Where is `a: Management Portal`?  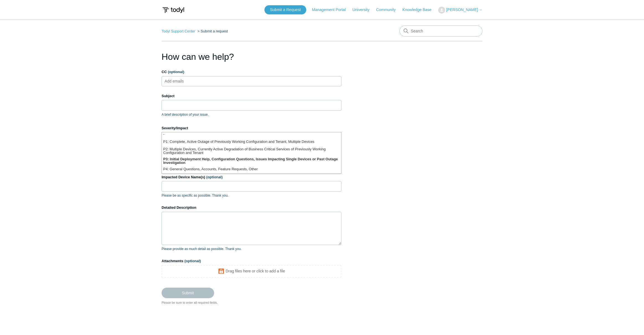 a: Management Portal is located at coordinates (332, 10).